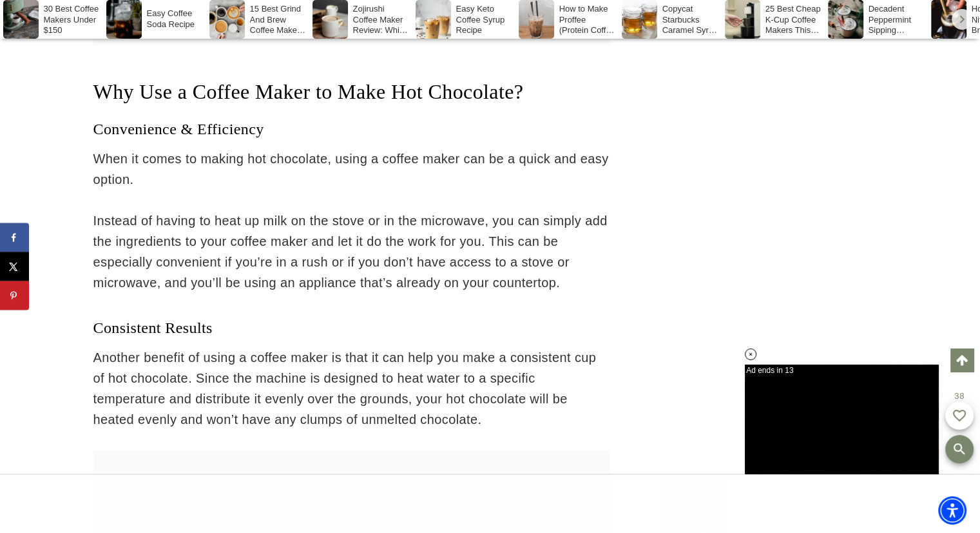 This screenshot has width=980, height=533. What do you see at coordinates (953, 511) in the screenshot?
I see `div: Accessibility Menu` at bounding box center [953, 511].